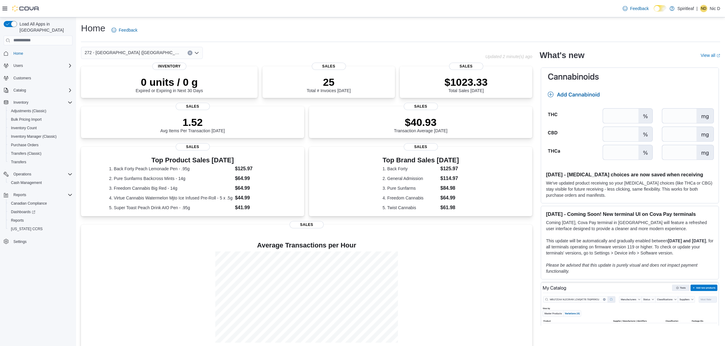 Image resolution: width=725 pixels, height=346 pixels. I want to click on button: Users, so click(38, 66).